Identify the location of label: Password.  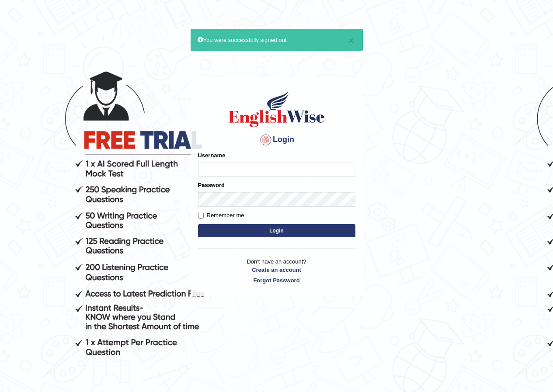
(211, 185).